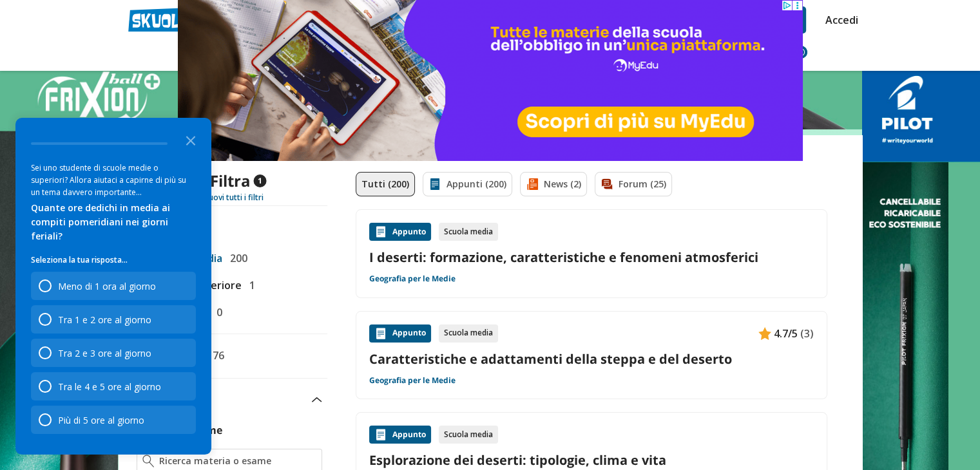 This screenshot has height=470, width=980. What do you see at coordinates (217, 312) in the screenshot?
I see `span: 0` at bounding box center [217, 312].